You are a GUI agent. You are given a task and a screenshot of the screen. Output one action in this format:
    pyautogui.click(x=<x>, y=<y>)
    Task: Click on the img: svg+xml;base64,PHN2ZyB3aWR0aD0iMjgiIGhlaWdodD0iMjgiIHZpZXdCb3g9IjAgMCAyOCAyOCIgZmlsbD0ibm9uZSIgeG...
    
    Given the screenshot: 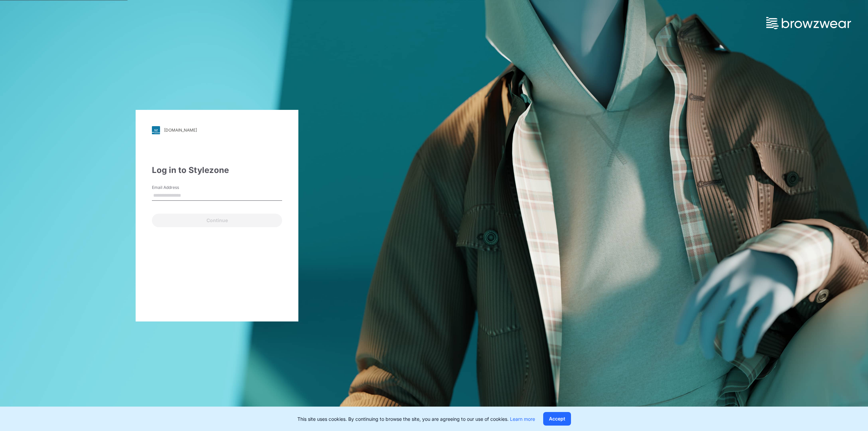 What is the action you would take?
    pyautogui.click(x=156, y=130)
    